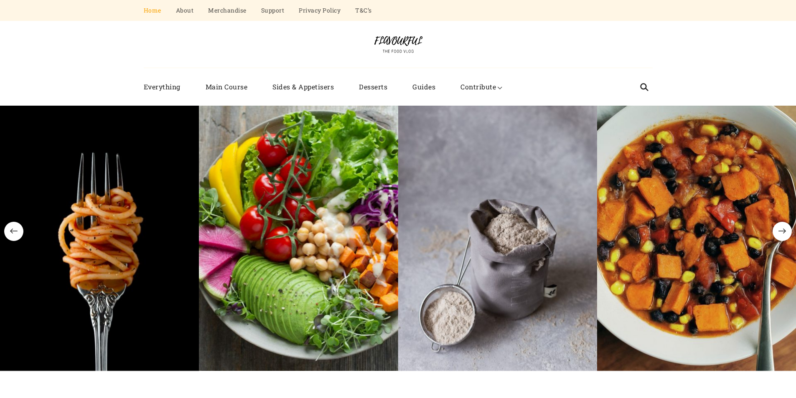 The image size is (796, 398). Describe the element at coordinates (478, 87) in the screenshot. I see `a: Contribute` at that location.